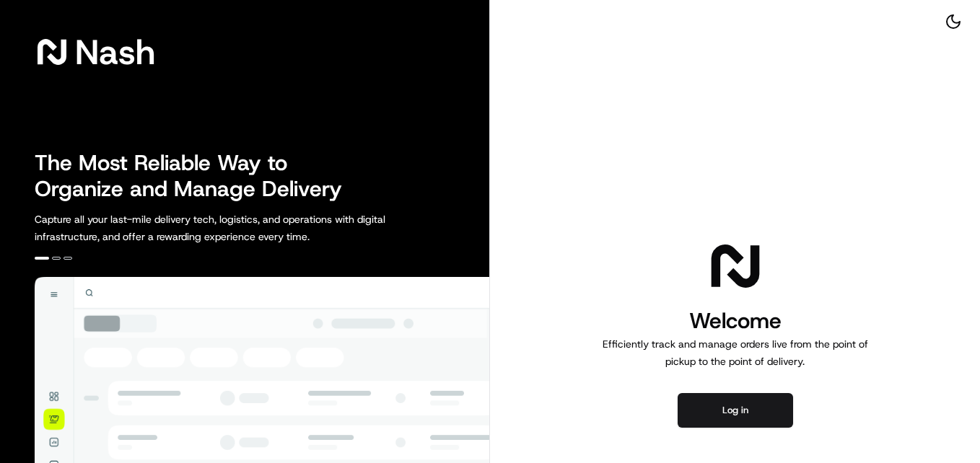  Describe the element at coordinates (735, 353) in the screenshot. I see `p: Efficiently track and manage orders live from the point of pickup to the point of delivery.` at that location.